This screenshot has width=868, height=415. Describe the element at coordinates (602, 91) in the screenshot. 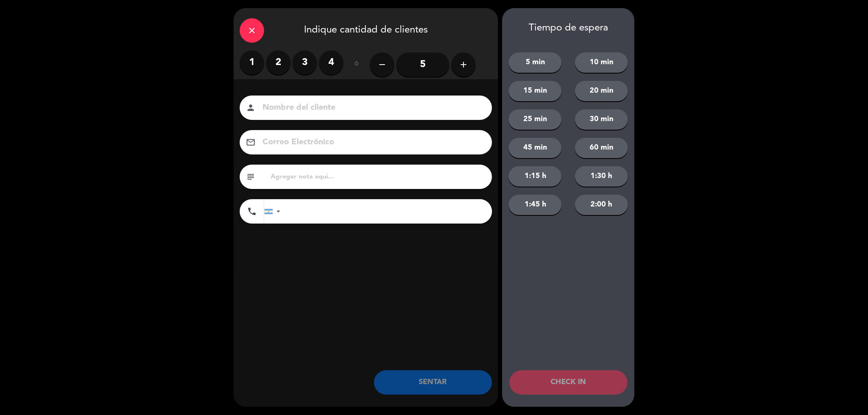

I see `button: 20 min` at that location.